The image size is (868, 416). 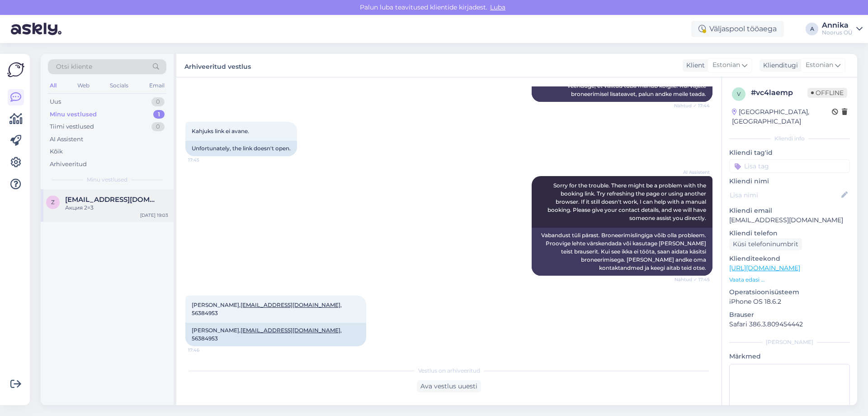 I want to click on div: Küsi telefoninumbrit, so click(x=766, y=244).